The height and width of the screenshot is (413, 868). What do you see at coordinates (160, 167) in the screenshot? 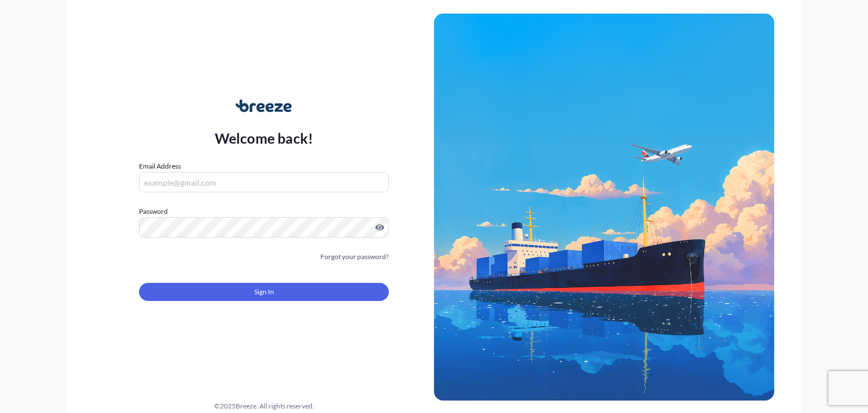
I see `label: Email Address` at bounding box center [160, 167].